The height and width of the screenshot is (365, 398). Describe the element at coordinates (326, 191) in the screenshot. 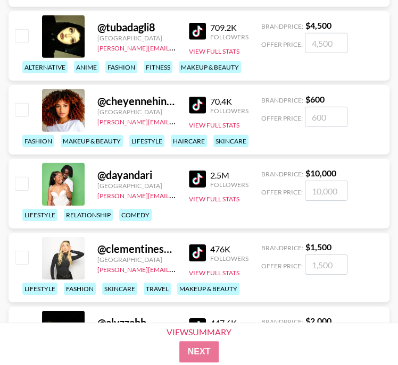

I see `input: 10,000` at that location.